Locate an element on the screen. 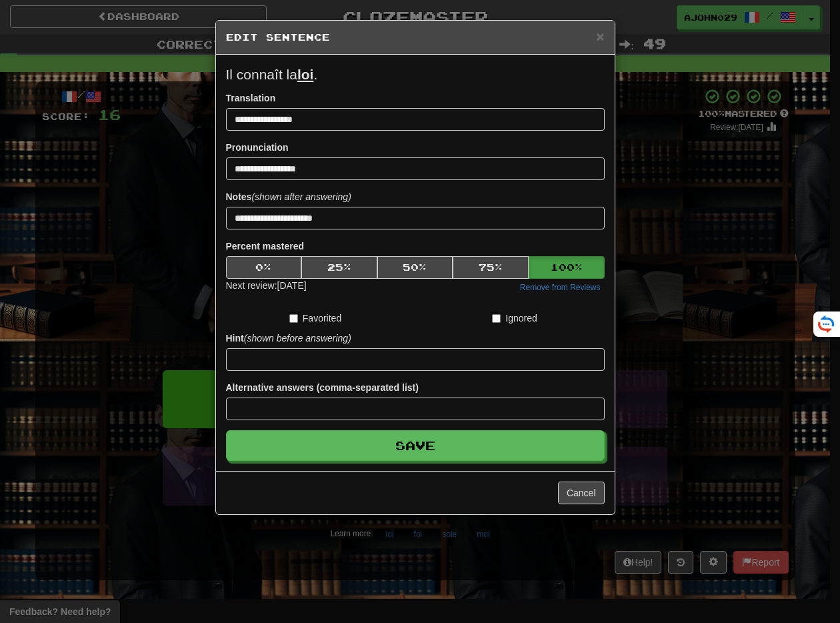 Image resolution: width=840 pixels, height=623 pixels. label: Hint is located at coordinates (289, 339).